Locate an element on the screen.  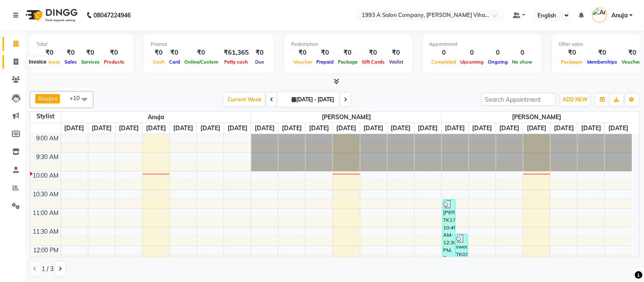
span: Gift Cards is located at coordinates (373, 62).